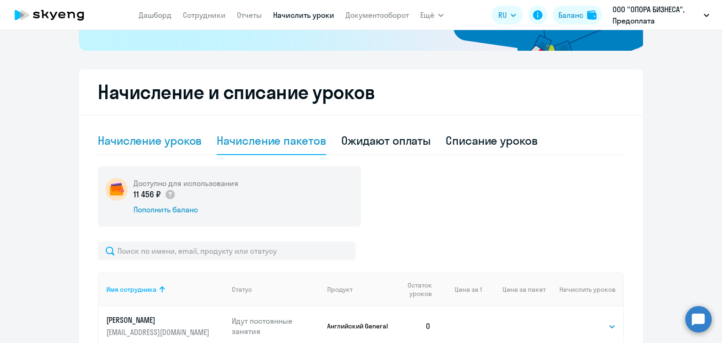 Image resolution: width=722 pixels, height=343 pixels. Describe the element at coordinates (507, 15) in the screenshot. I see `button: RU` at that location.